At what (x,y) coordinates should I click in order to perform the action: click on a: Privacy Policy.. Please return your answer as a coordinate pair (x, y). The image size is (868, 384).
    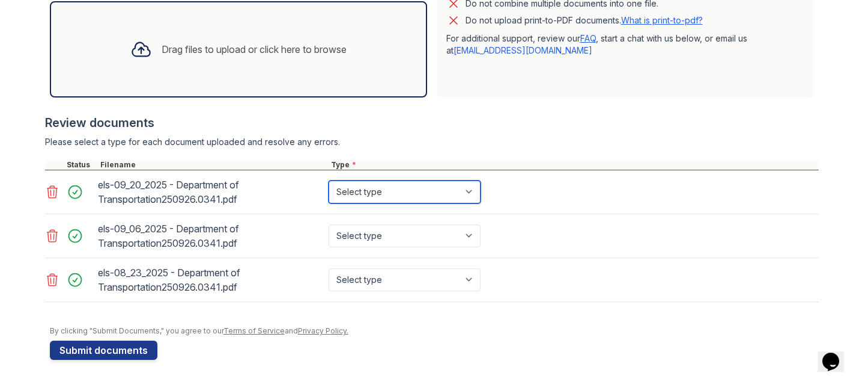
    Looking at the image, I should click on (323, 330).